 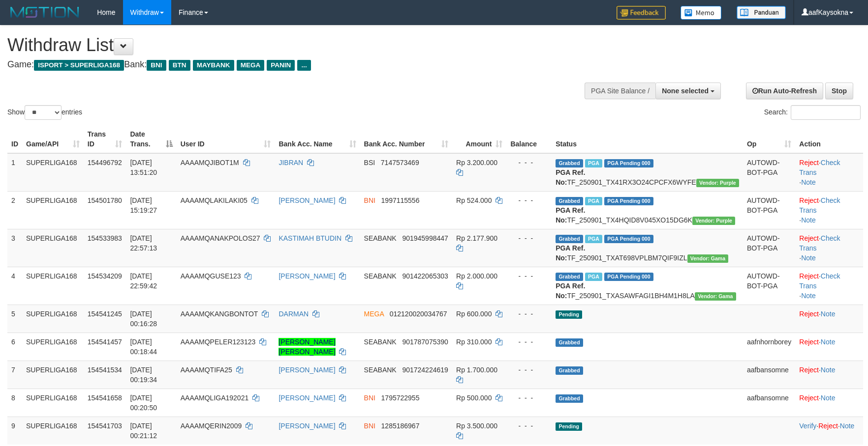 I want to click on span: Copy 1997115556 to clipboard, so click(x=401, y=200).